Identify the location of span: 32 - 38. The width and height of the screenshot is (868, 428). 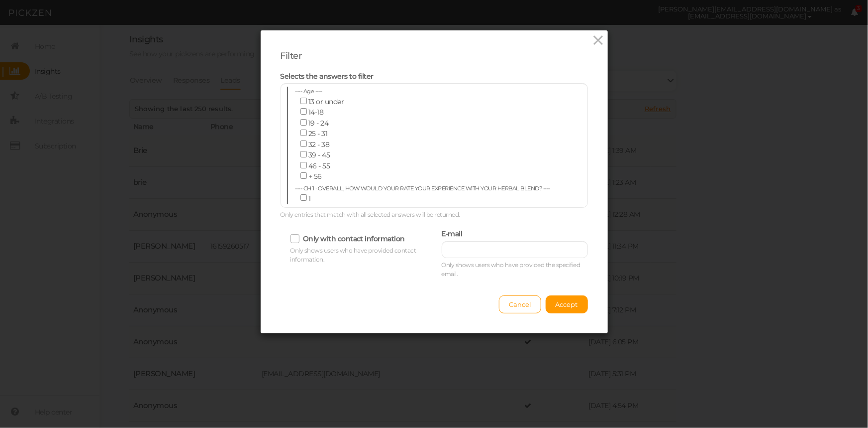
(319, 145).